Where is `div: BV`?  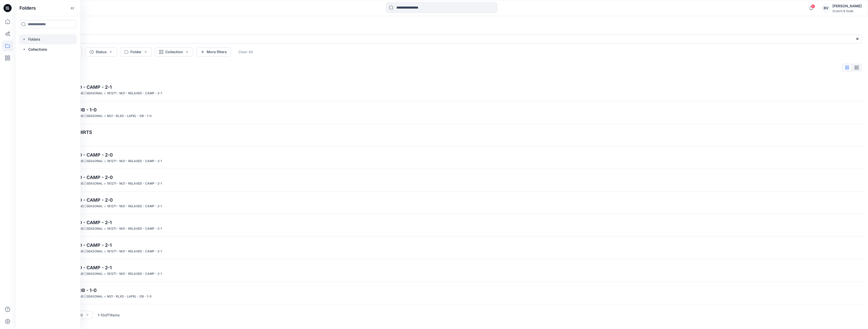 div: BV is located at coordinates (826, 8).